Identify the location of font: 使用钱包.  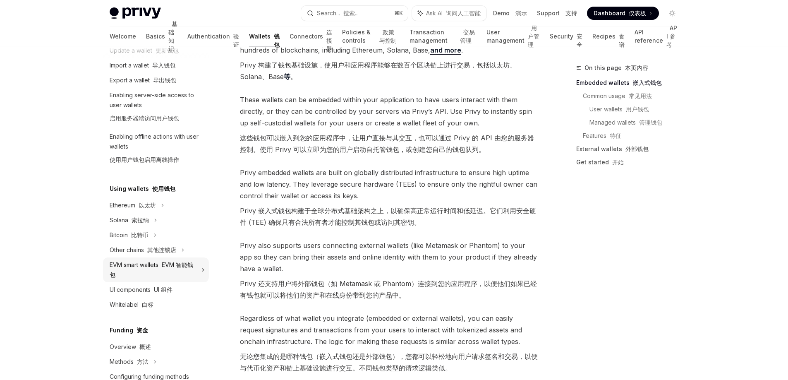
(164, 188).